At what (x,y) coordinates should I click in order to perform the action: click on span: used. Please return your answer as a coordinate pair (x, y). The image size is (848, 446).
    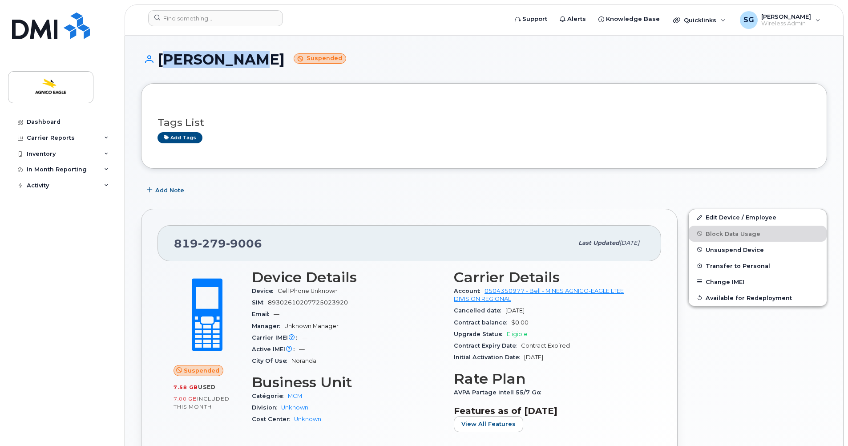
    Looking at the image, I should click on (207, 387).